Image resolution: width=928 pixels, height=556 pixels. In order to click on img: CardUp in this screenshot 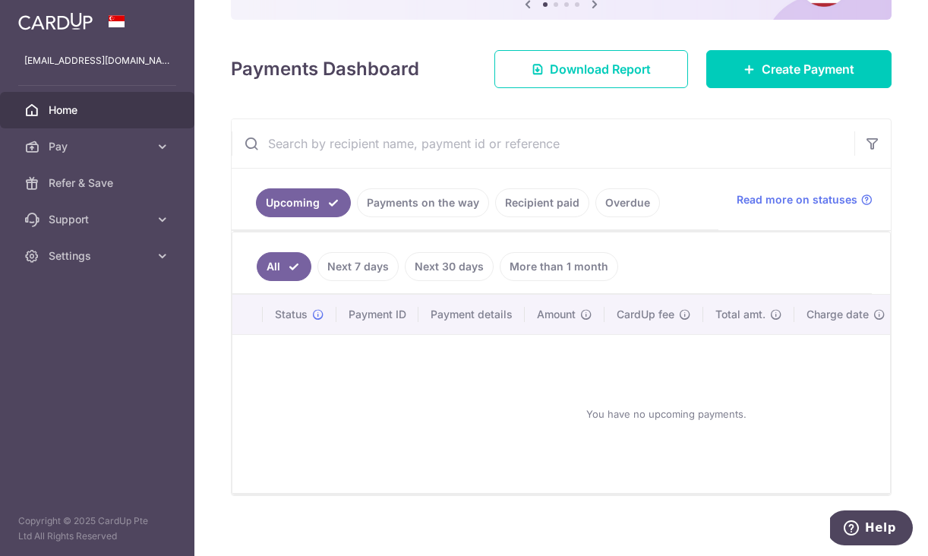, I will do `click(55, 21)`.